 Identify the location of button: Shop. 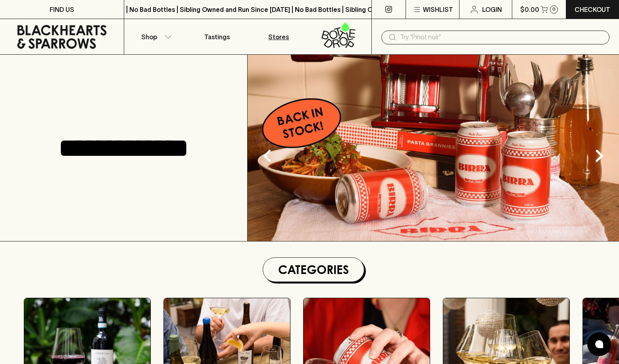
(155, 36).